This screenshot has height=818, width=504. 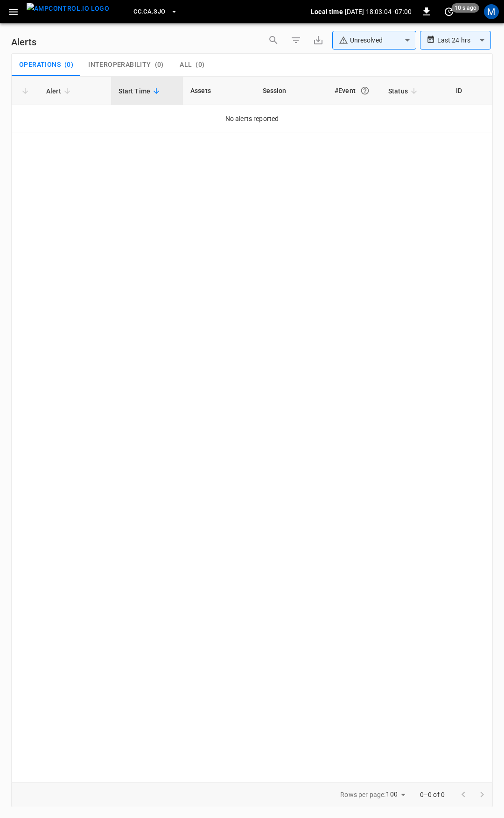 I want to click on th: ID, so click(x=471, y=91).